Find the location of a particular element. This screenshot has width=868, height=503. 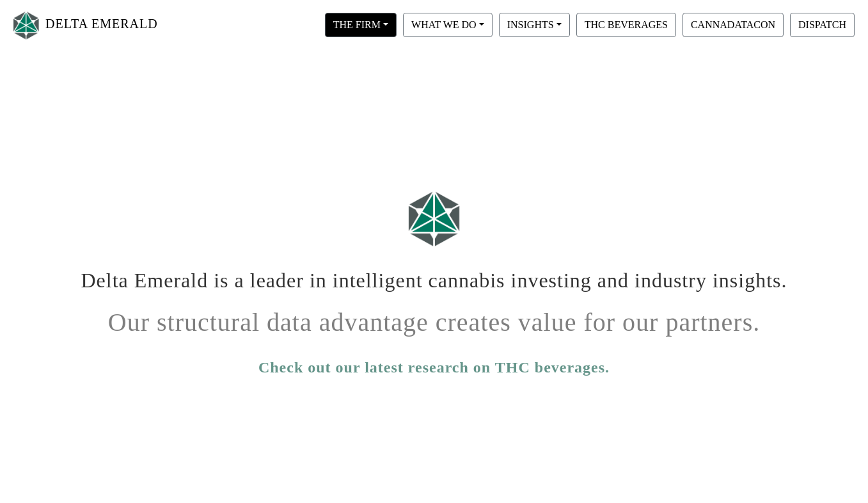

a: THC BEVERAGES is located at coordinates (626, 24).